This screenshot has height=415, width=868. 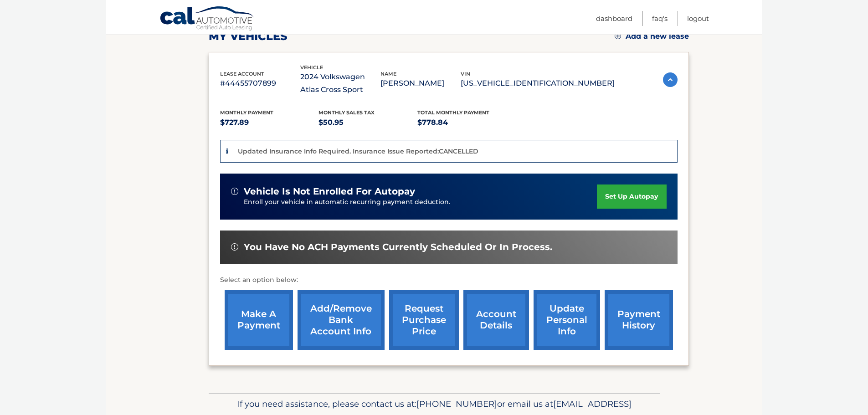 What do you see at coordinates (660, 18) in the screenshot?
I see `a: FAQ's` at bounding box center [660, 18].